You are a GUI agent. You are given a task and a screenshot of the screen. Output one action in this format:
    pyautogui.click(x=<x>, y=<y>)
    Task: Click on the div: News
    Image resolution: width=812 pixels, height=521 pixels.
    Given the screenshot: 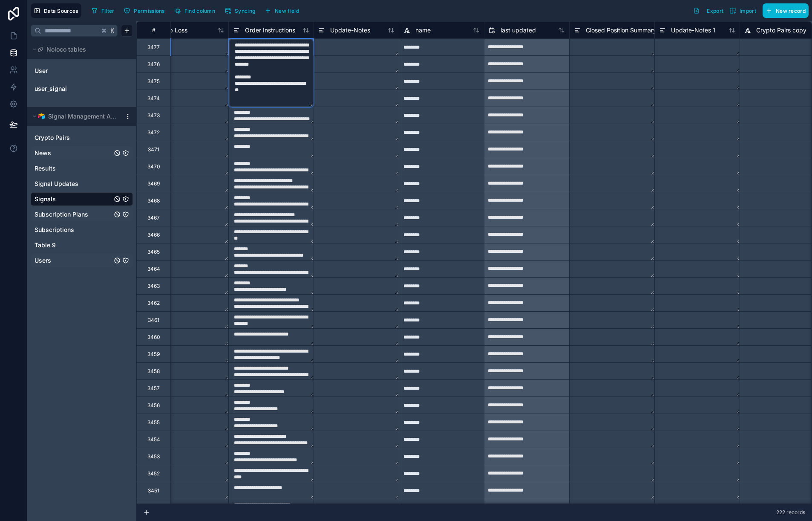 What is the action you would take?
    pyautogui.click(x=82, y=153)
    